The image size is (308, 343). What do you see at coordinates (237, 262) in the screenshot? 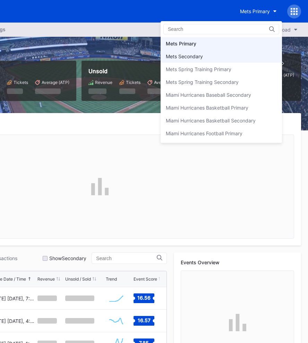
I see `div: Events Overview` at bounding box center [237, 262].